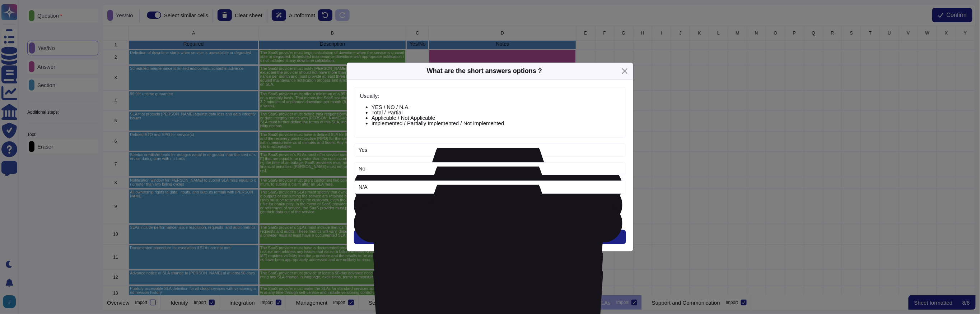 This screenshot has width=980, height=314. I want to click on input: Option 1, so click(490, 150).